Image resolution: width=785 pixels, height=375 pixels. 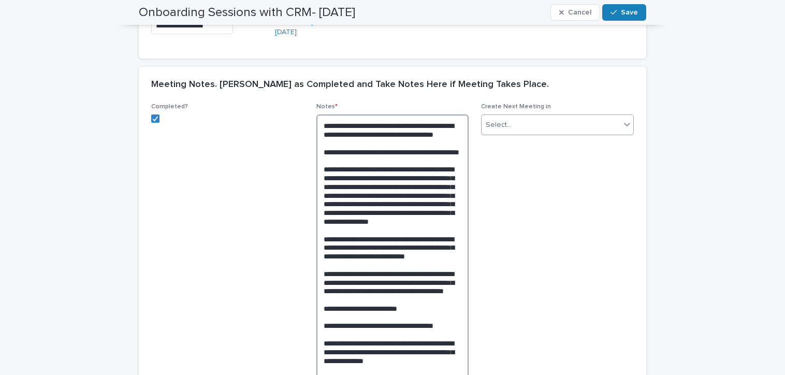 I want to click on span: Cancel, so click(x=580, y=12).